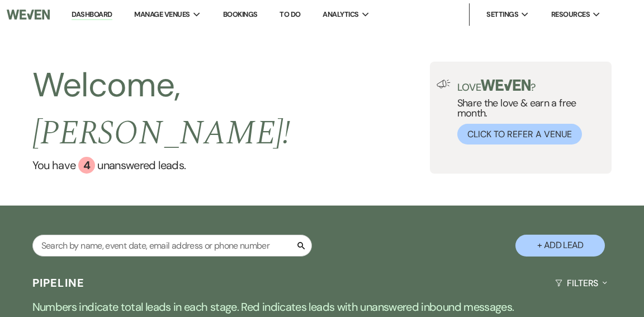 Image resolution: width=644 pixels, height=317 pixels. What do you see at coordinates (560, 245) in the screenshot?
I see `button: + Add Lead` at bounding box center [560, 245].